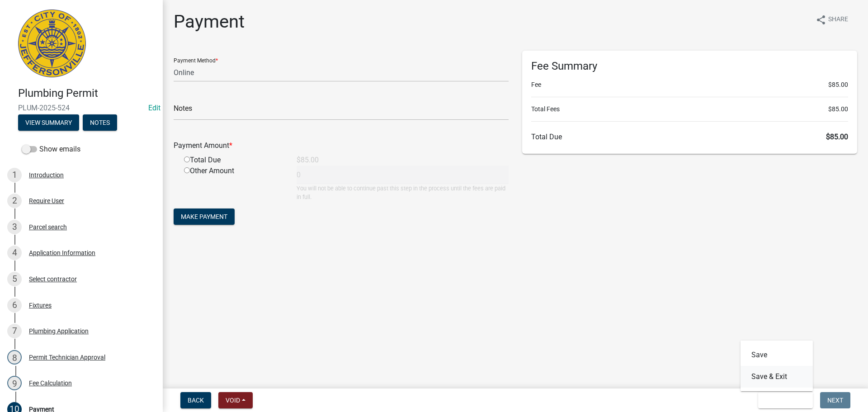  Describe the element at coordinates (689, 137) in the screenshot. I see `h6: Total Due` at that location.